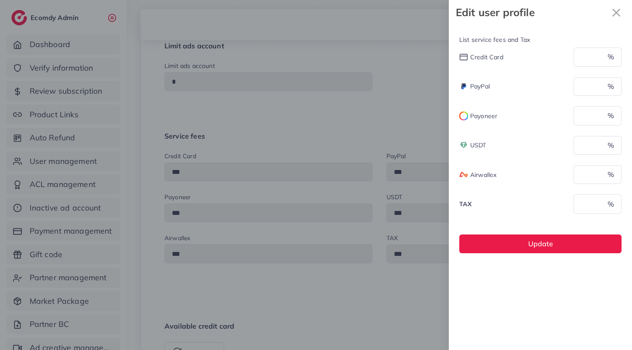 Image resolution: width=632 pixels, height=350 pixels. What do you see at coordinates (540, 244) in the screenshot?
I see `button: Update` at bounding box center [540, 244].